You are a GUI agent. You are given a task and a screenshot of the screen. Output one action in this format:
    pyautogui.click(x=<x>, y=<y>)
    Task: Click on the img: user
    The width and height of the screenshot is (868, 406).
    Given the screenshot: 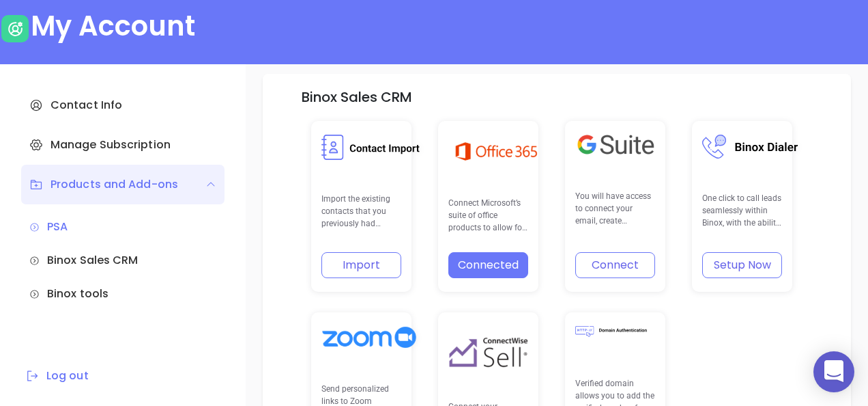 What is the action you would take?
    pyautogui.click(x=15, y=29)
    